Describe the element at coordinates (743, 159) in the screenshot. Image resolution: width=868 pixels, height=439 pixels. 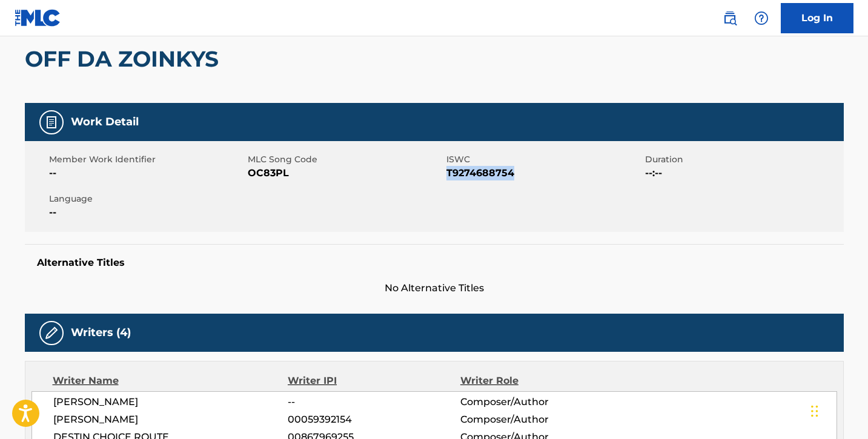
I see `span: Duration` at that location.